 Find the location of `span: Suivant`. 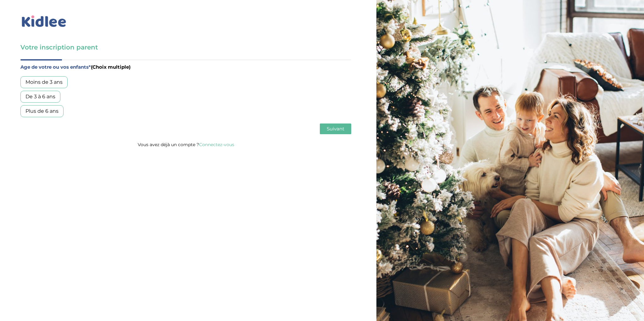

span: Suivant is located at coordinates (336, 128).